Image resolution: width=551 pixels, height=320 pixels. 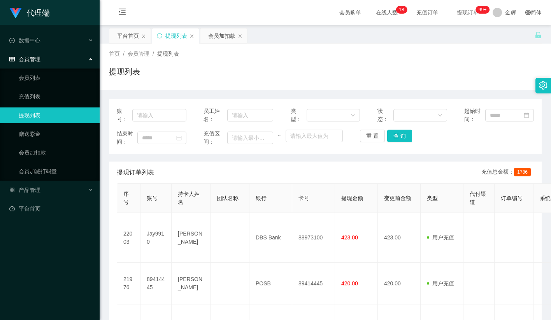 I want to click on i: 图标: appstore-o, so click(x=12, y=190).